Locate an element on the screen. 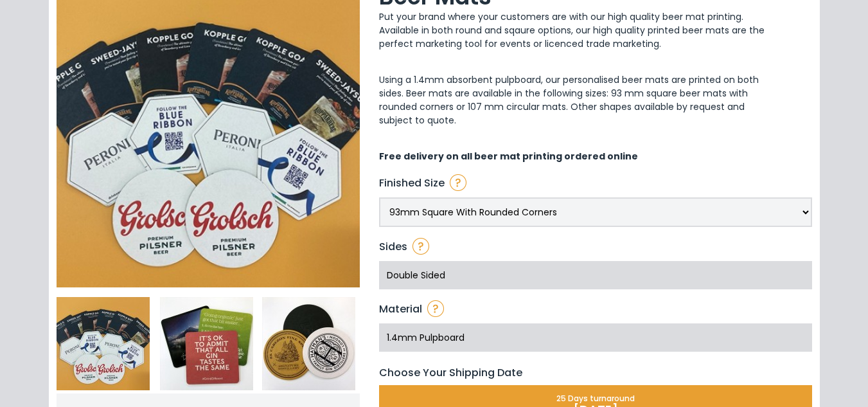  img: Square Beer Mat Printing is located at coordinates (206, 343).